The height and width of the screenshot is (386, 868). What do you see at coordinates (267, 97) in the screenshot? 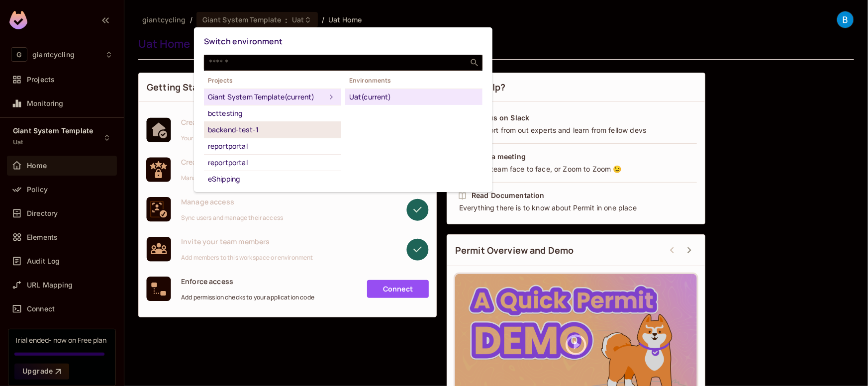
I see `div: Giant System Template (current)` at bounding box center [267, 97].